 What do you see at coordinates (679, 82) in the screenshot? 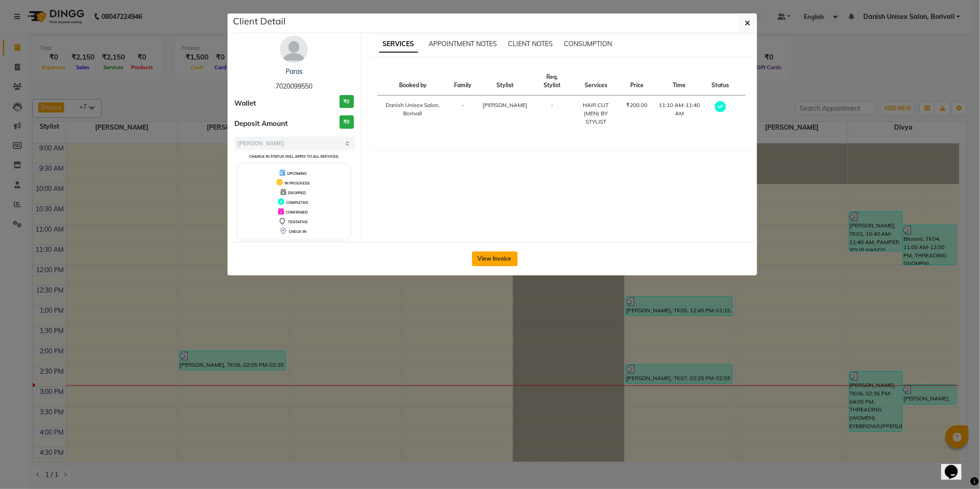
I see `th: Time` at bounding box center [679, 82].